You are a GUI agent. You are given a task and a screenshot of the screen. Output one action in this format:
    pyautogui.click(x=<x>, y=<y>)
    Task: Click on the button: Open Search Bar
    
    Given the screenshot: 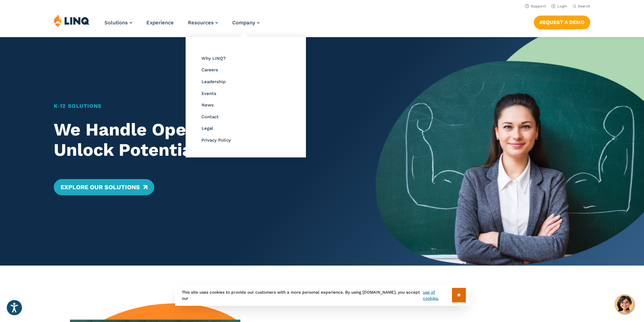 What is the action you would take?
    pyautogui.click(x=582, y=6)
    